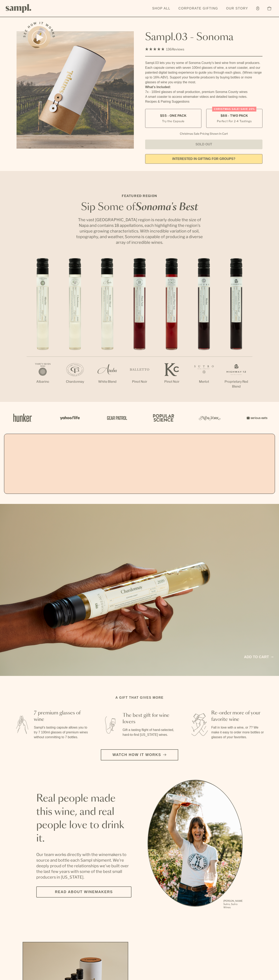  Describe the element at coordinates (204, 144) in the screenshot. I see `button: Sold Out` at that location.